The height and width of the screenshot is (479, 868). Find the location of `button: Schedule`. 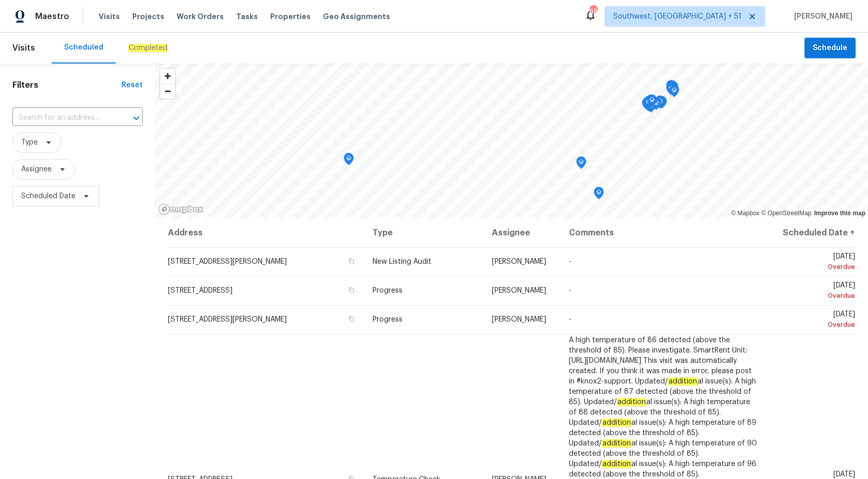

button: Schedule is located at coordinates (830, 48).